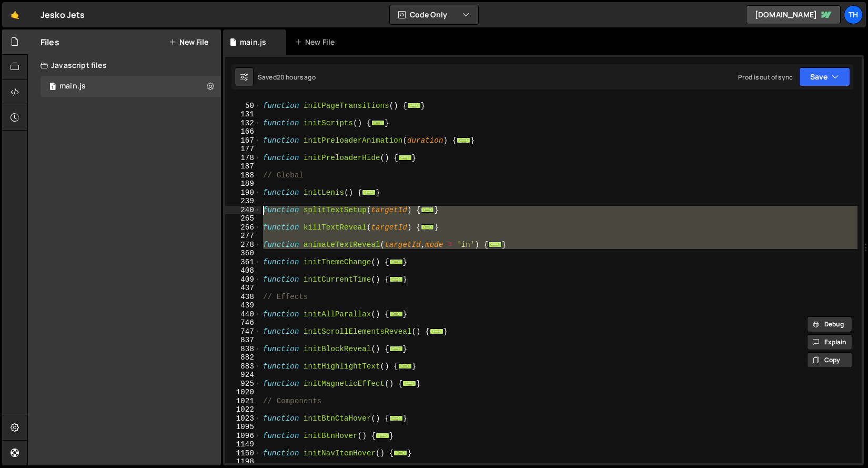 This screenshot has height=468, width=868. I want to click on div: 1149, so click(243, 444).